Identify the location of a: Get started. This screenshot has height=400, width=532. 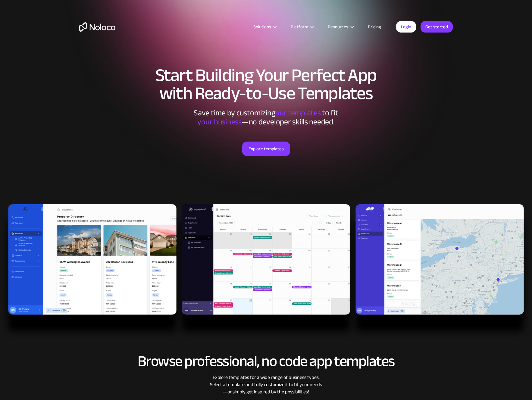
(437, 27).